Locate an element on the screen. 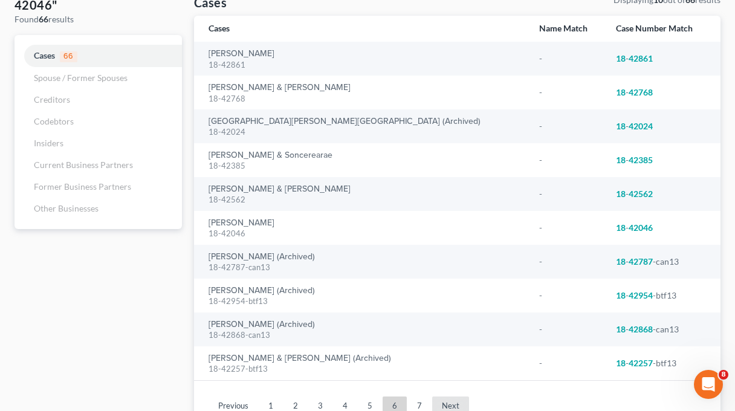 This screenshot has height=411, width=735. a: Cases66 is located at coordinates (98, 56).